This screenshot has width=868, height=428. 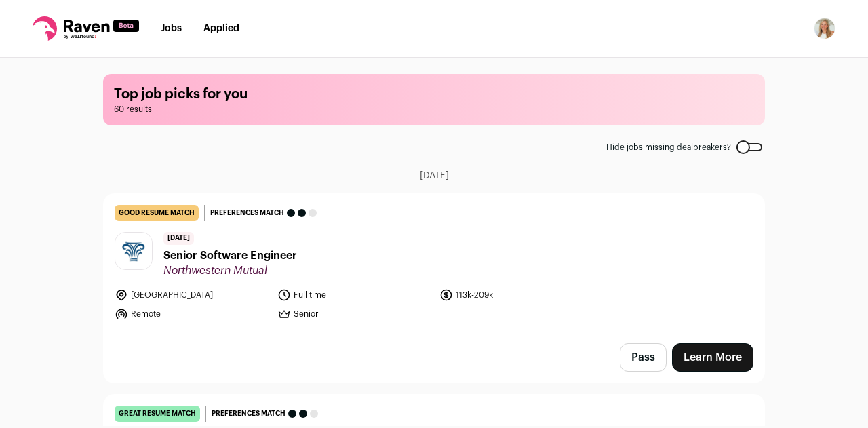 What do you see at coordinates (517, 295) in the screenshot?
I see `li: 113k-209k` at bounding box center [517, 295].